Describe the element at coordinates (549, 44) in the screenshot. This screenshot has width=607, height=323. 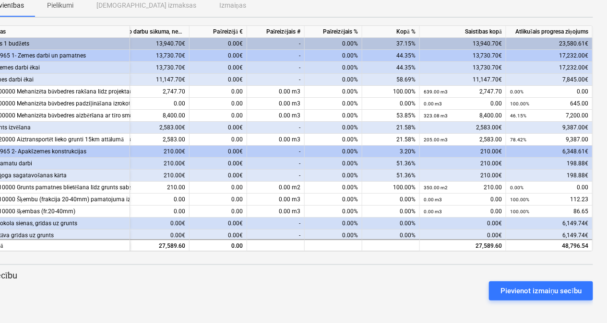
I see `div: 23,580.61€` at that location.